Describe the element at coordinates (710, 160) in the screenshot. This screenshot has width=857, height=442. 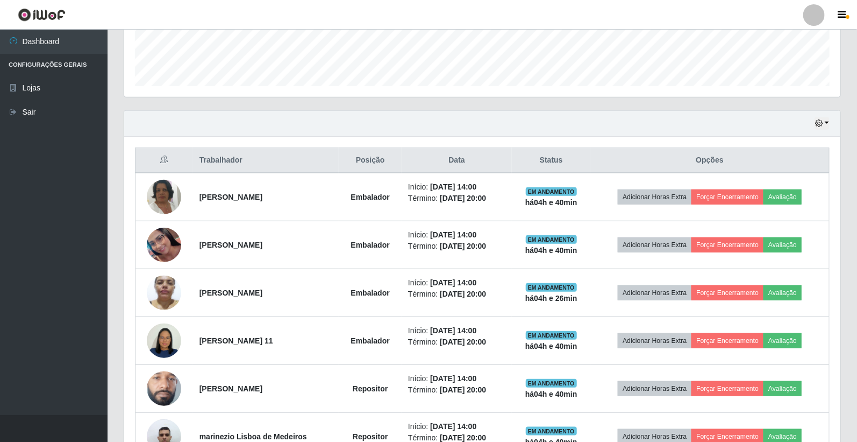
I see `th: Opções` at that location.